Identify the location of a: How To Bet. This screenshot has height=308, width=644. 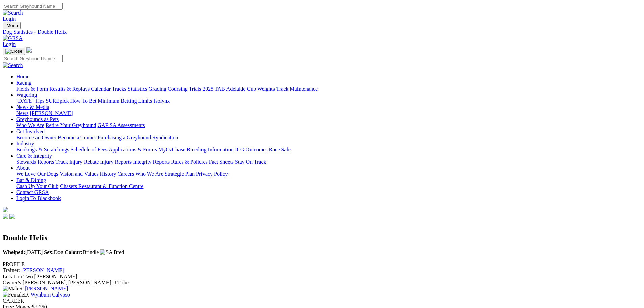
(83, 101).